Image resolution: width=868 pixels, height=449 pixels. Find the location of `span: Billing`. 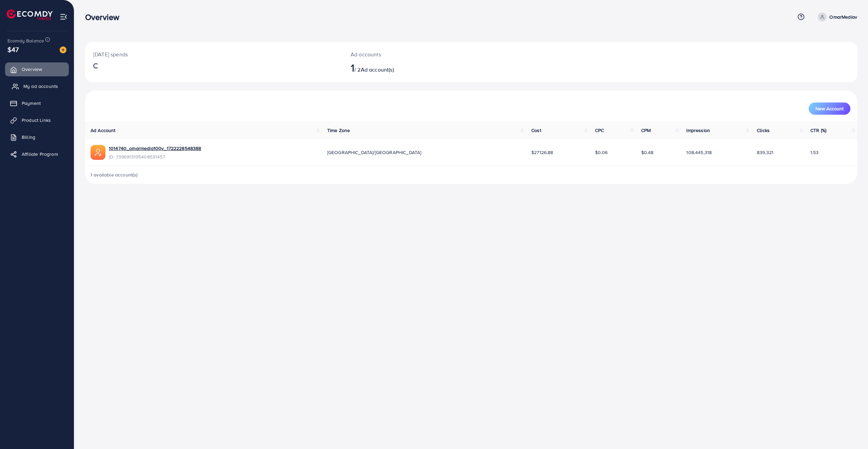

span: Billing is located at coordinates (29, 137).